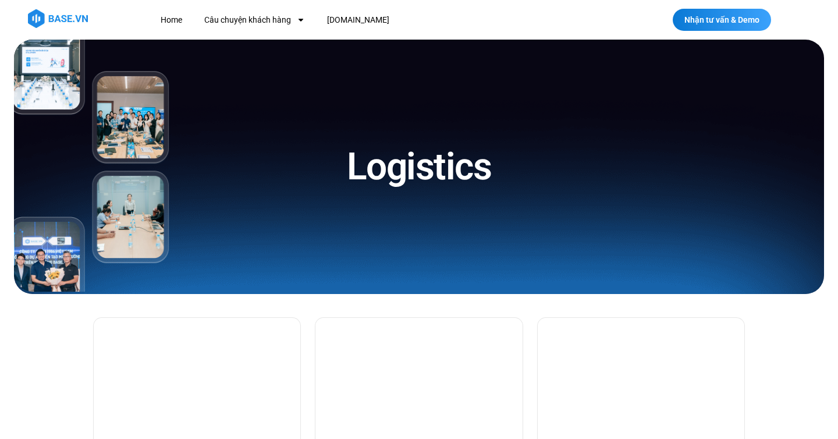 This screenshot has height=439, width=838. I want to click on a: Home, so click(171, 20).